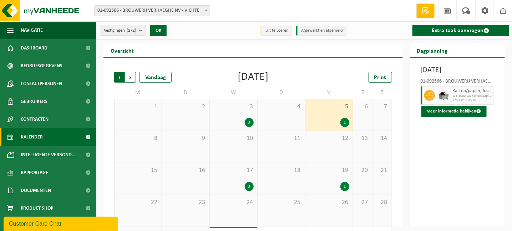 This screenshot has height=231, width=512. Describe the element at coordinates (155, 77) in the screenshot. I see `div: Vandaag` at that location.